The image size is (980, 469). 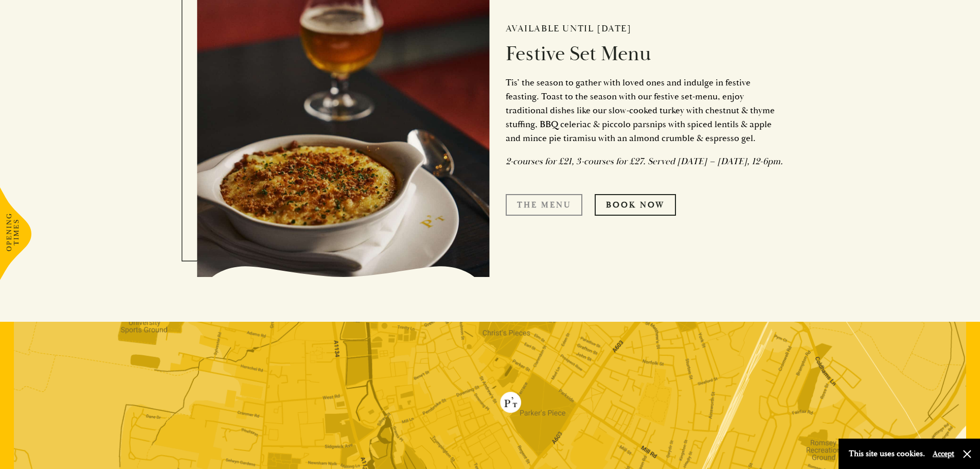 What do you see at coordinates (967, 454) in the screenshot?
I see `button: Close and accept` at bounding box center [967, 454].